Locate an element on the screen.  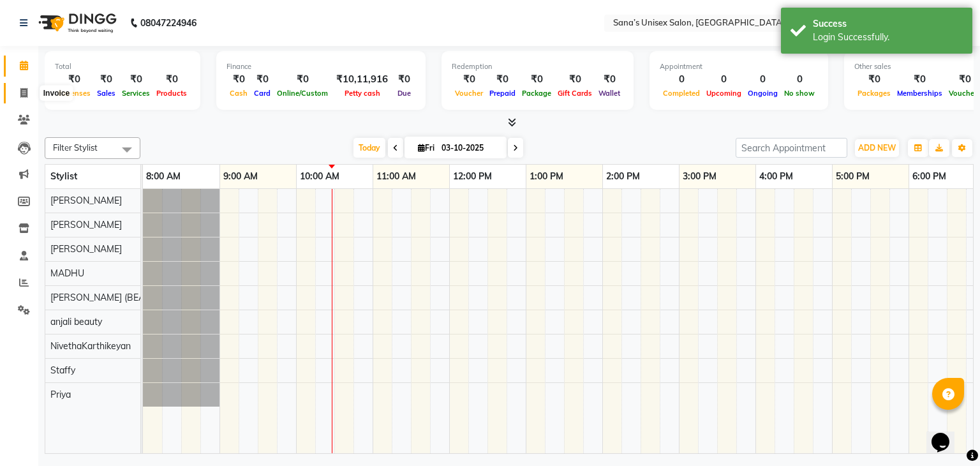
span: Priya is located at coordinates (61, 394).